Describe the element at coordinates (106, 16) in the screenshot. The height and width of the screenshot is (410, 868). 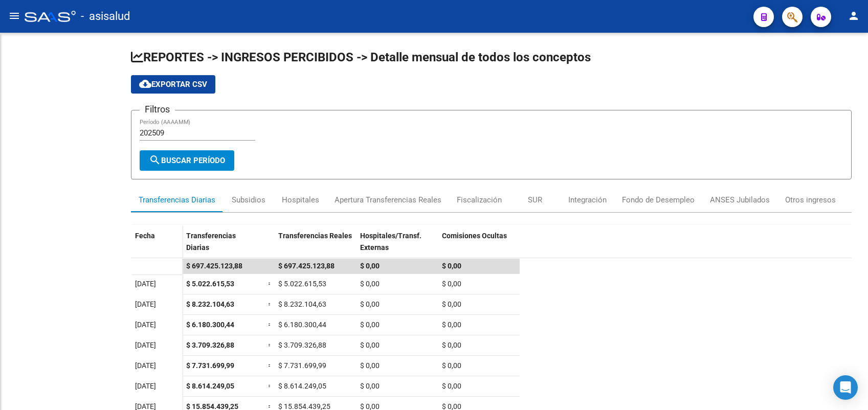
I see `span: - asisalud` at that location.